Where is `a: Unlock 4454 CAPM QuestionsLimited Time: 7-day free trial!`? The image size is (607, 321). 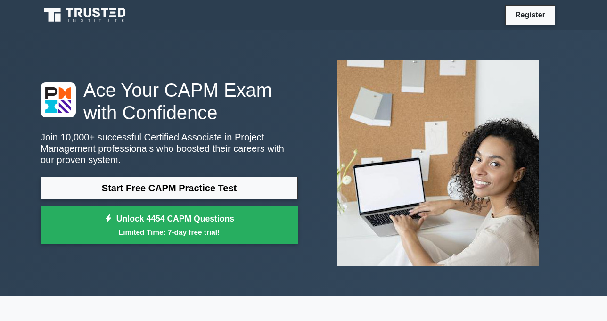
a: Unlock 4454 CAPM QuestionsLimited Time: 7-day free trial! is located at coordinates (169, 225).